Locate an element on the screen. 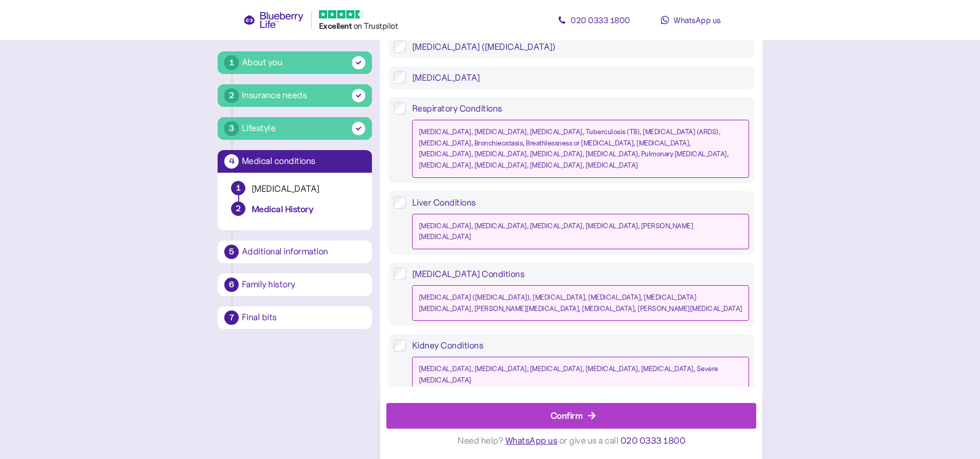 This screenshot has width=980, height=459. div: 7 is located at coordinates (231, 318).